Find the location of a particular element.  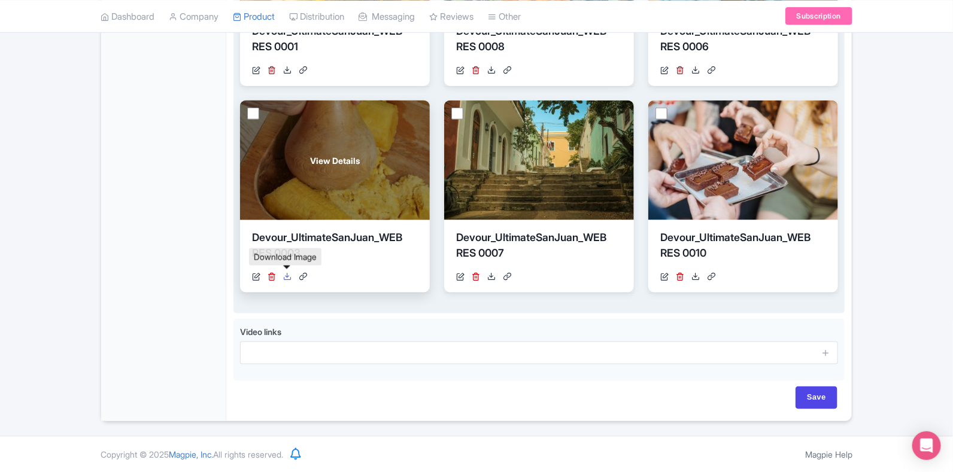

div: Devour_UltimateSanJuan_WEB RES 0010 is located at coordinates (743, 248).